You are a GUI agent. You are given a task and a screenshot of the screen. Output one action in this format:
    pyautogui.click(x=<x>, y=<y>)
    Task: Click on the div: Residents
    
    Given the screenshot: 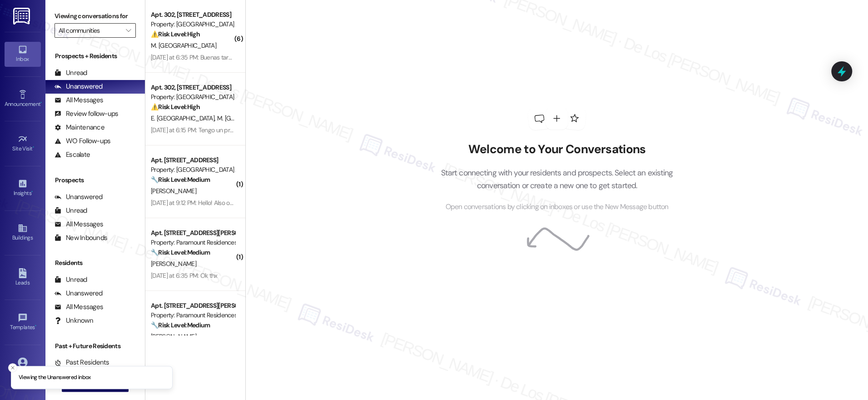 What is the action you would take?
    pyautogui.click(x=95, y=263)
    